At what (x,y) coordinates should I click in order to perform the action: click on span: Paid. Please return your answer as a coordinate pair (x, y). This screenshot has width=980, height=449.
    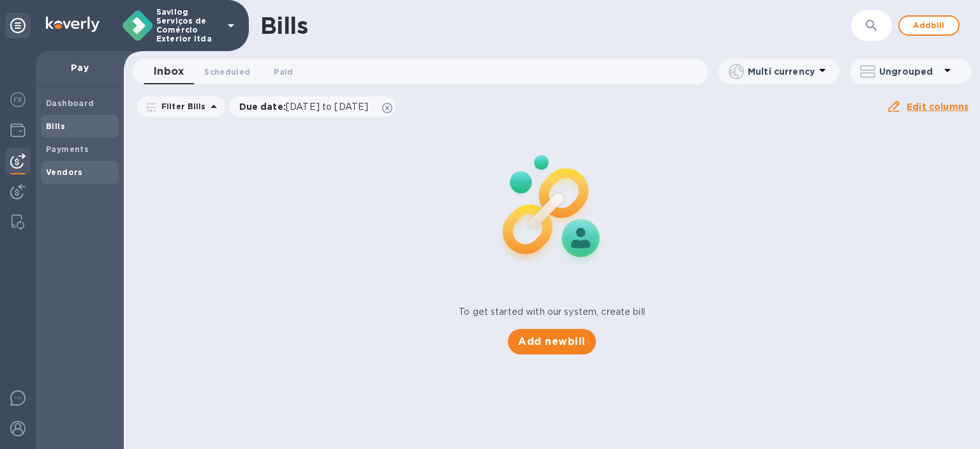
    Looking at the image, I should click on (283, 72).